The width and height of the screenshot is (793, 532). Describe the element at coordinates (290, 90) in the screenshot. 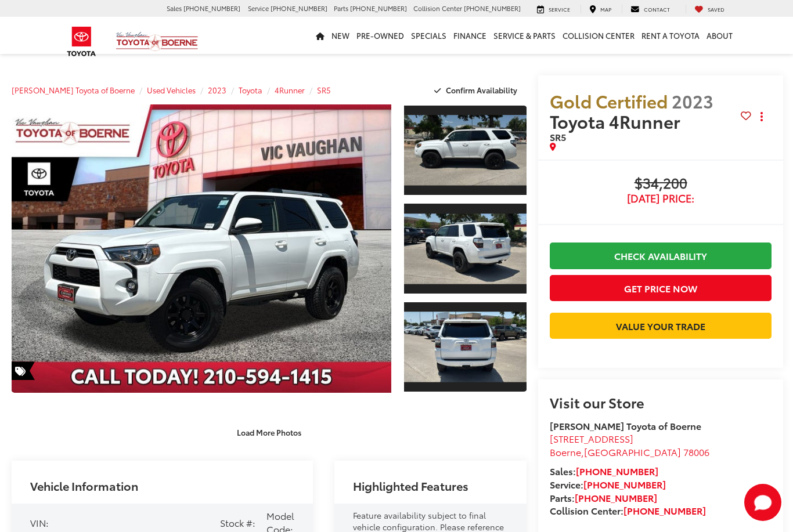

I see `a: 4Runner` at that location.